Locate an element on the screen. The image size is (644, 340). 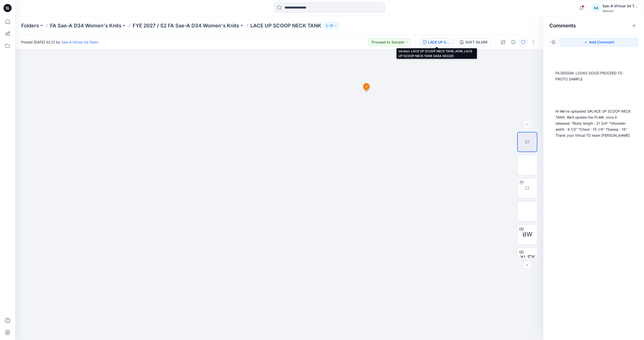
button: Details is located at coordinates (513, 42).